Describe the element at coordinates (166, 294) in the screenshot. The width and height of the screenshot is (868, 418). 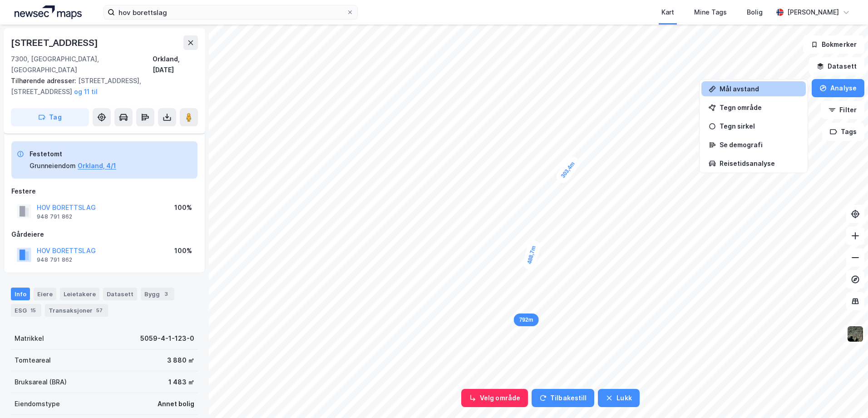
I see `div: 3` at that location.